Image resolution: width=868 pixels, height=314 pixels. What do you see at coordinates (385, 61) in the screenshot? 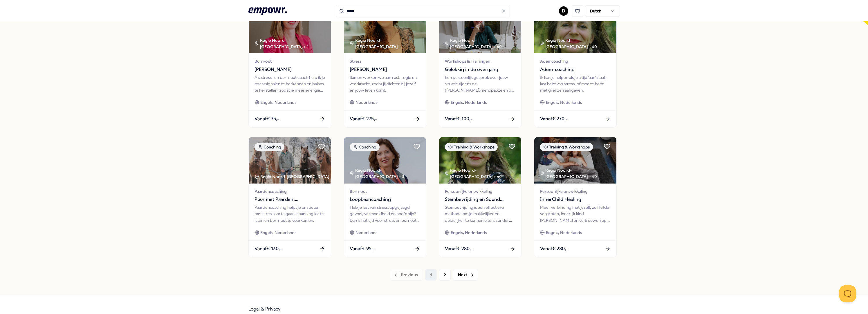
I see `span: Stress` at bounding box center [385, 61].